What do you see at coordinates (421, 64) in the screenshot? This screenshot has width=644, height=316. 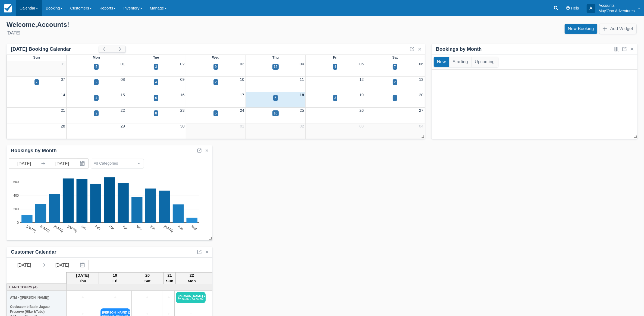 I see `a: 06` at bounding box center [421, 64].